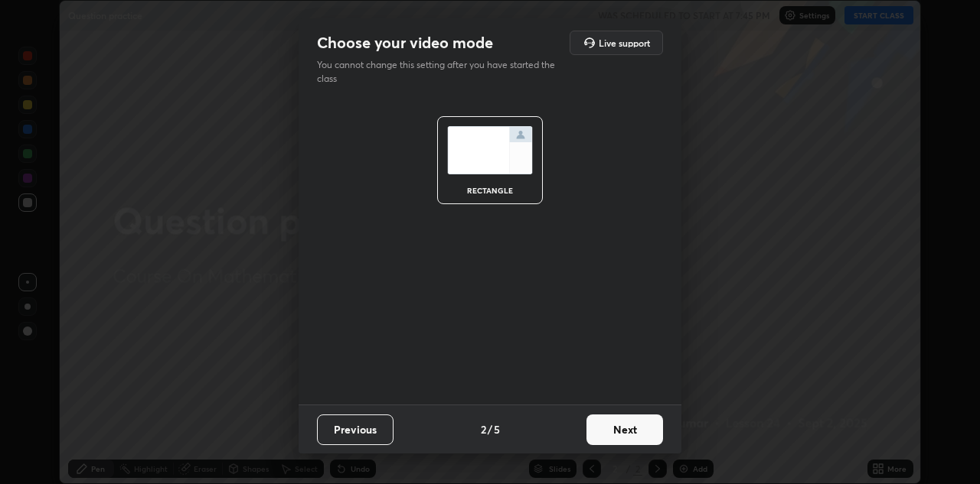 The image size is (980, 484). Describe the element at coordinates (483, 430) in the screenshot. I see `h4: 2` at that location.